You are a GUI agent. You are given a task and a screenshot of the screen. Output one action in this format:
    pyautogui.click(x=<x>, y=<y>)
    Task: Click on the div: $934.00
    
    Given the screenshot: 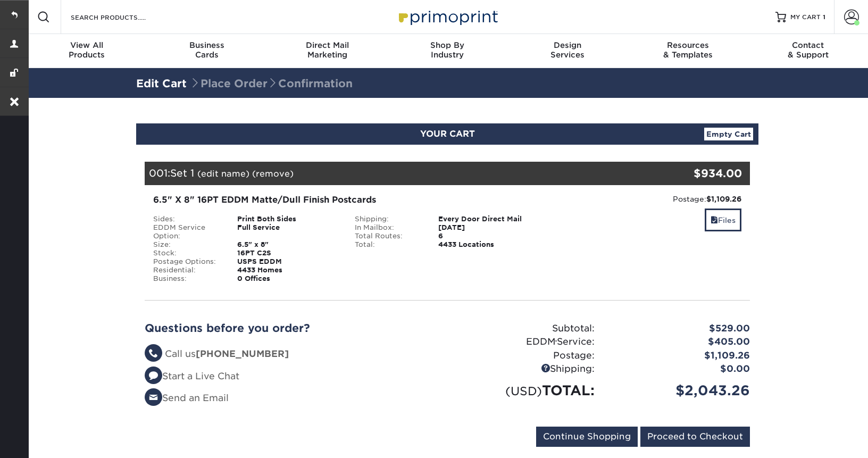 What is the action you would take?
    pyautogui.click(x=695, y=173)
    